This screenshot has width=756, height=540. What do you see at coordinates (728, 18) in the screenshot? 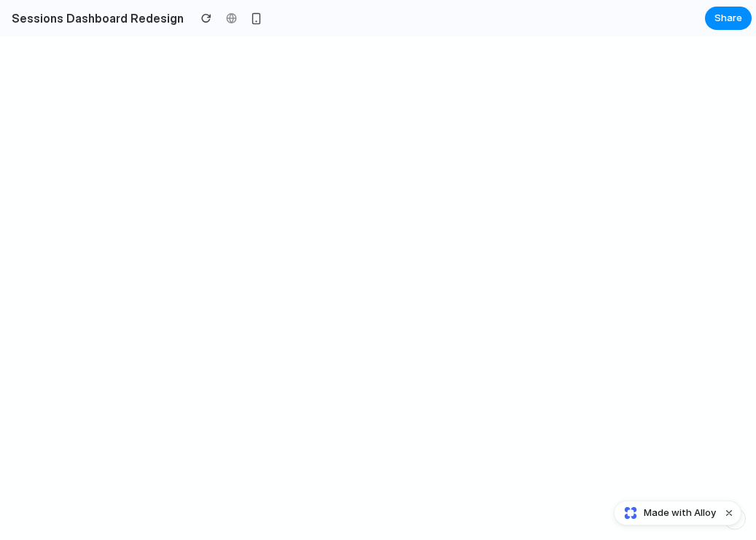
I see `span: Share` at bounding box center [728, 18].